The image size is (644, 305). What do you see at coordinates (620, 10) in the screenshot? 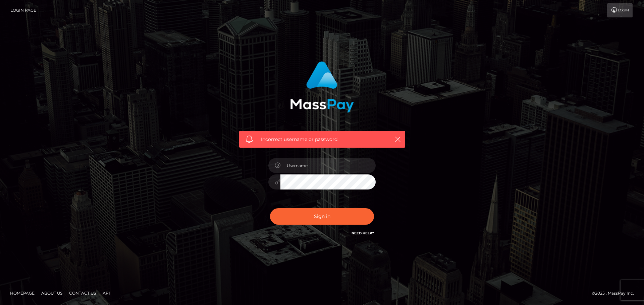
I see `a: Login` at bounding box center [620, 10].